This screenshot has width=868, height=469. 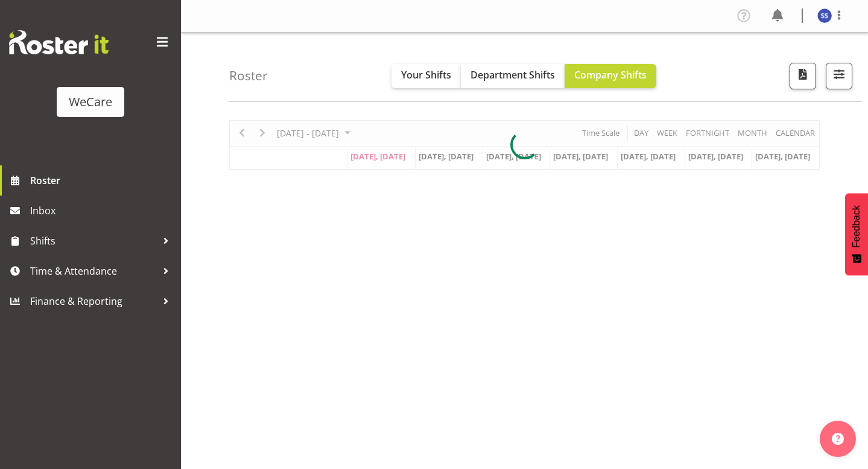 I want to click on span: Roster, so click(x=102, y=180).